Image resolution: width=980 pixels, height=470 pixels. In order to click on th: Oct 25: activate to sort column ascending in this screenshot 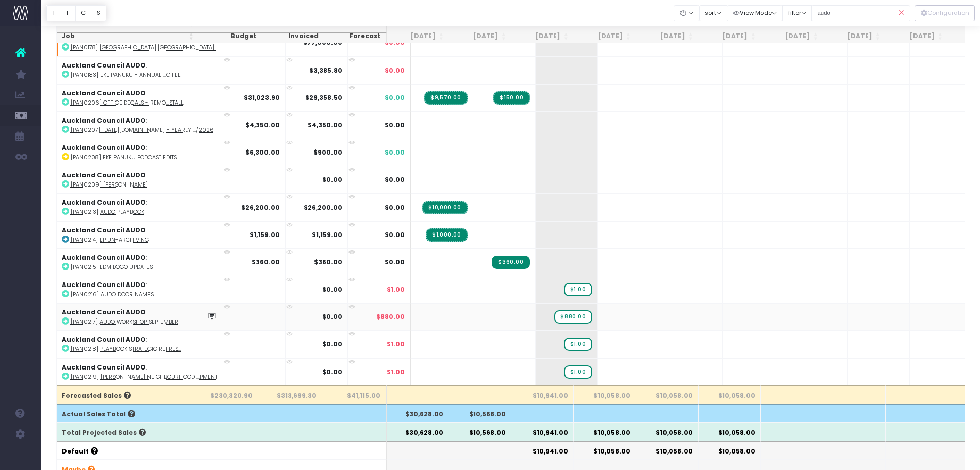, I will do `click(604, 36)`.